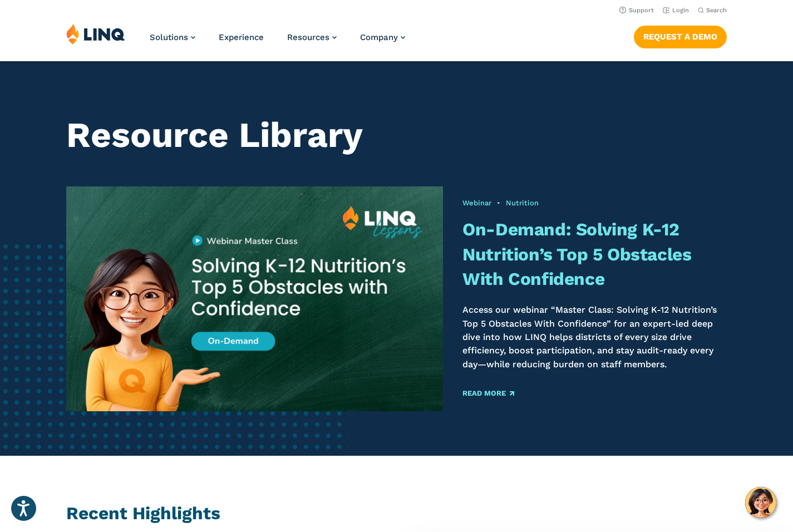  What do you see at coordinates (522, 203) in the screenshot?
I see `a: Nutrition` at bounding box center [522, 203].